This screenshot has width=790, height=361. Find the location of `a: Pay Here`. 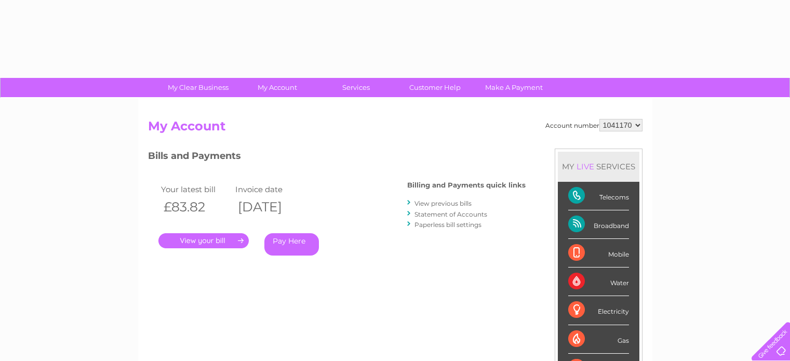

a: Pay Here is located at coordinates (291, 244).